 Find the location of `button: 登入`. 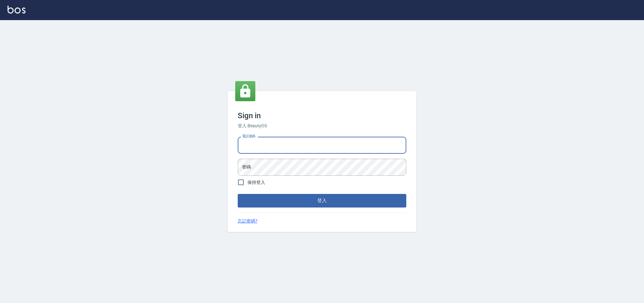

button: 登入 is located at coordinates (322, 200).